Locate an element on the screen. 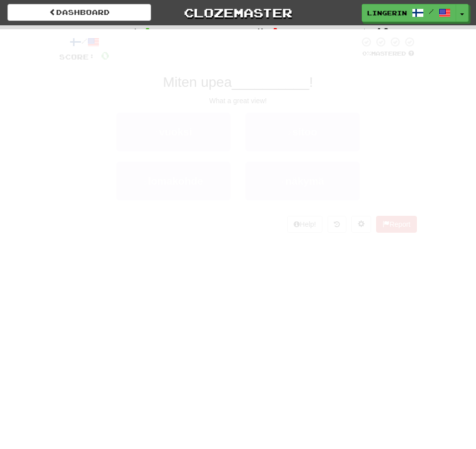  span: LingeringWater3403 is located at coordinates (387, 13).